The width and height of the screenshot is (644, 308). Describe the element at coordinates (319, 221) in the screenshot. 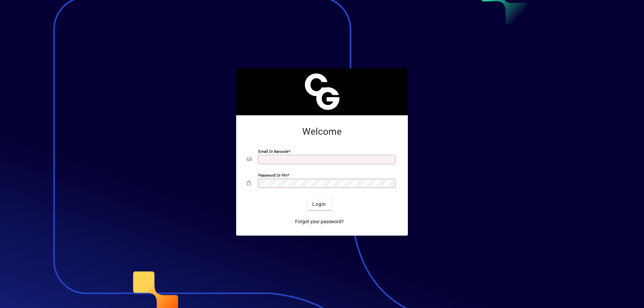

I see `a: Forgot your password?` at that location.